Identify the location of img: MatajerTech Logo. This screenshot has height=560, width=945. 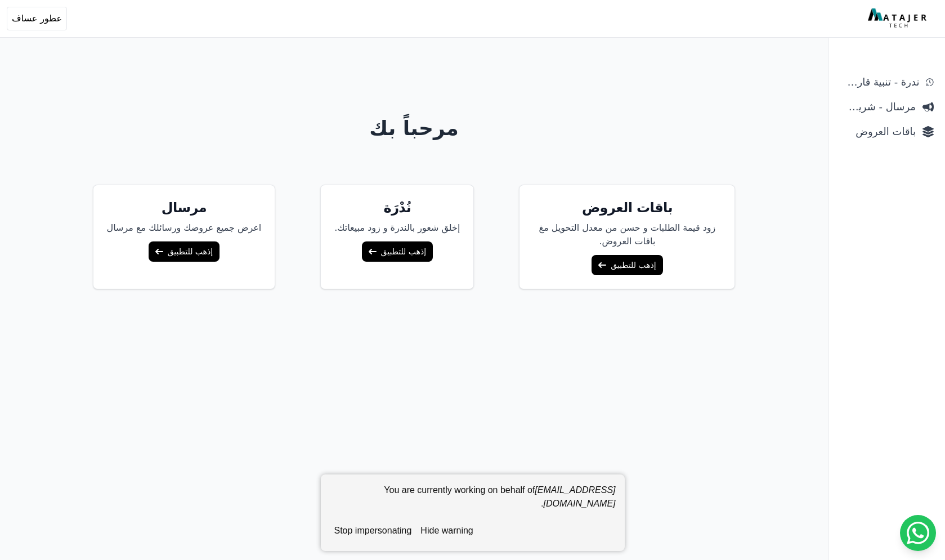
(898, 19).